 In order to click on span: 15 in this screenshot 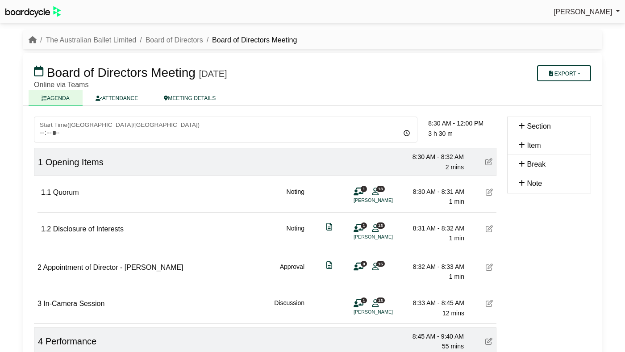, I will do `click(380, 263)`.